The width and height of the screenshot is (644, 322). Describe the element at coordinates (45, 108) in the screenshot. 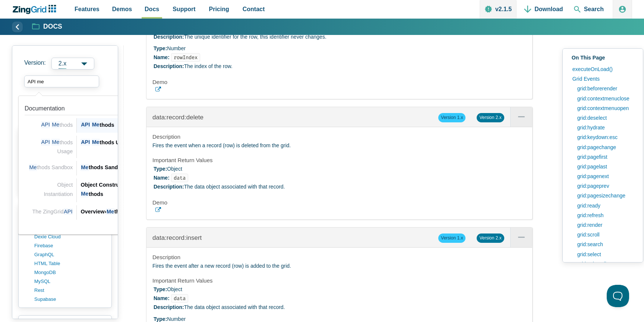

I see `span: Documentation` at that location.